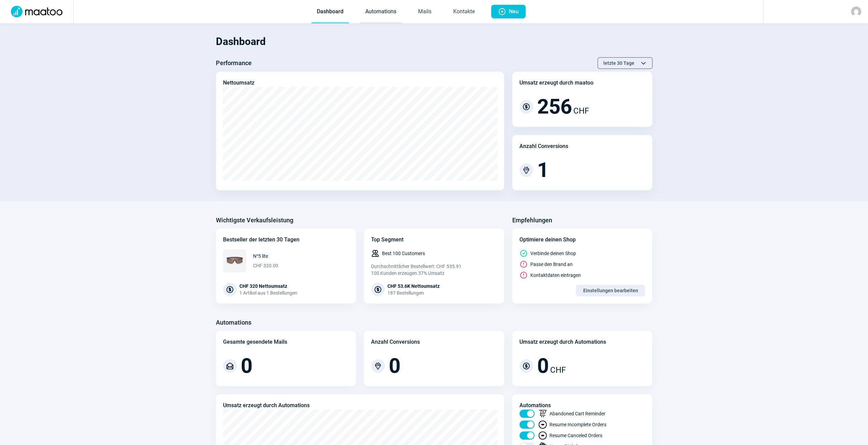 The width and height of the screenshot is (868, 445). Describe the element at coordinates (575, 435) in the screenshot. I see `span: Resume Canceled Orders` at that location.